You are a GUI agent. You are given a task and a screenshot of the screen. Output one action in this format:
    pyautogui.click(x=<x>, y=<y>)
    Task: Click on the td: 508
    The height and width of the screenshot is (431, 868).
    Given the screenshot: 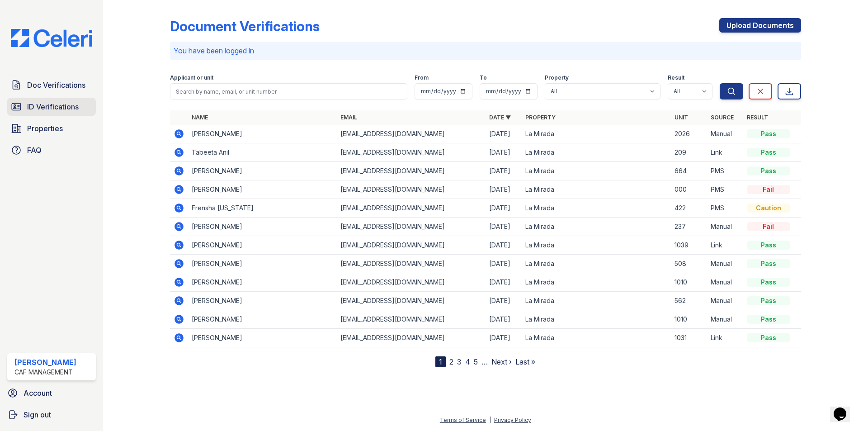 What is the action you would take?
    pyautogui.click(x=689, y=264)
    